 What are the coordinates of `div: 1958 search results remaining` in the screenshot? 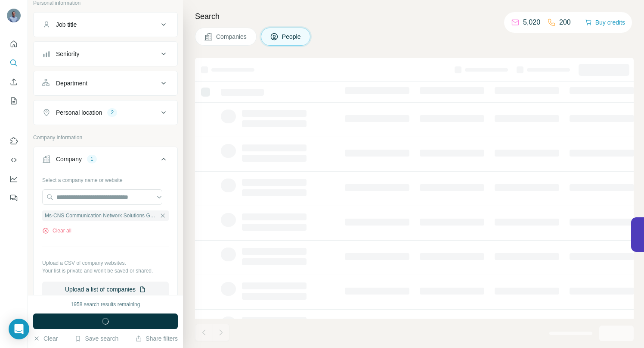 It's located at (106, 305).